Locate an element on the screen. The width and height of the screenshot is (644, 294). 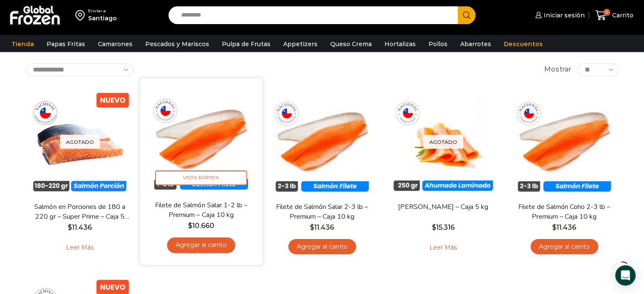
button: Search button is located at coordinates (466, 15).